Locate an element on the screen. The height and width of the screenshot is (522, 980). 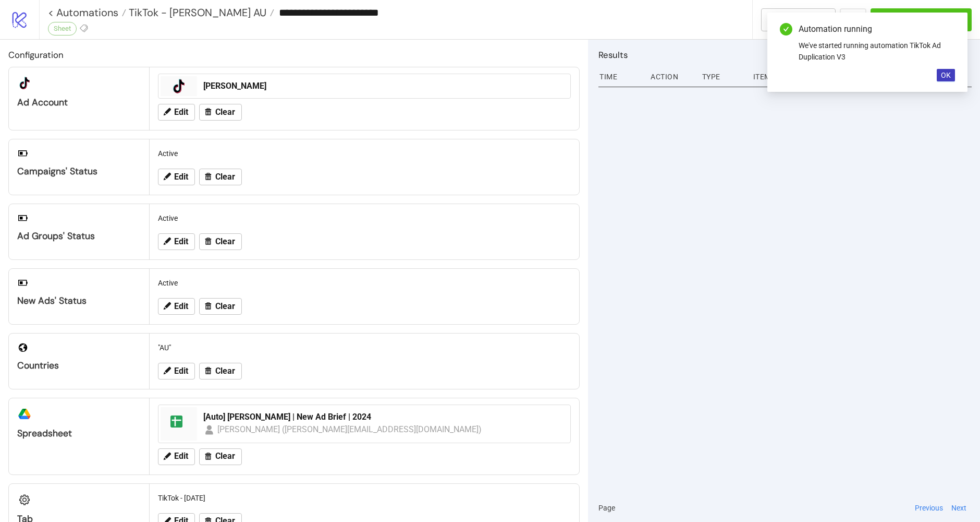
div: Campaigns' Status is located at coordinates (78, 171).